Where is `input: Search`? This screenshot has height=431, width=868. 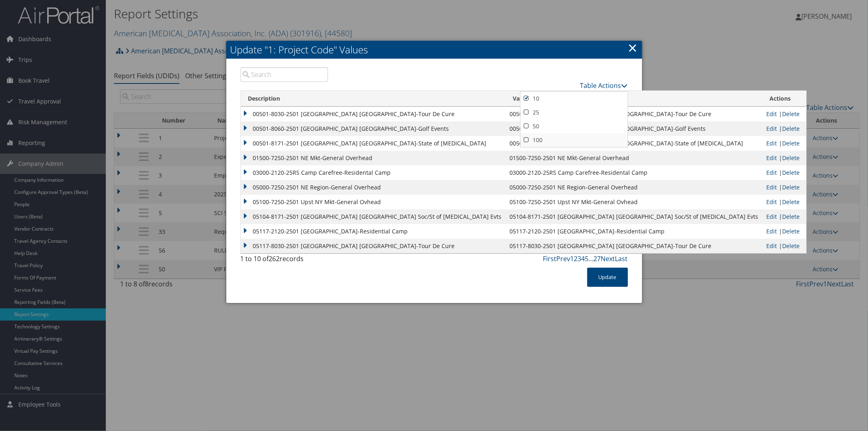
input: Search is located at coordinates (285, 74).